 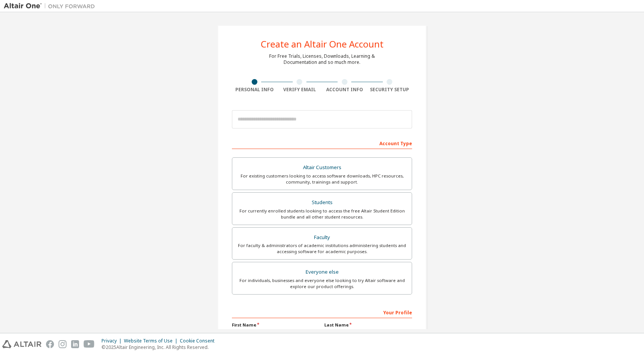 What do you see at coordinates (160, 347) in the screenshot?
I see `p: © 2025 Altair Engineering, Inc. All Rights Reserved.` at bounding box center [160, 347].